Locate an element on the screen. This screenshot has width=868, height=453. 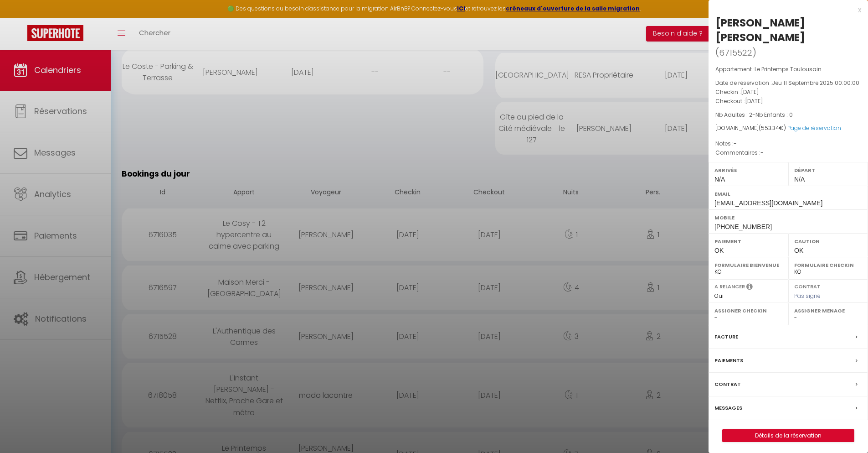
label: Départ is located at coordinates (828, 170).